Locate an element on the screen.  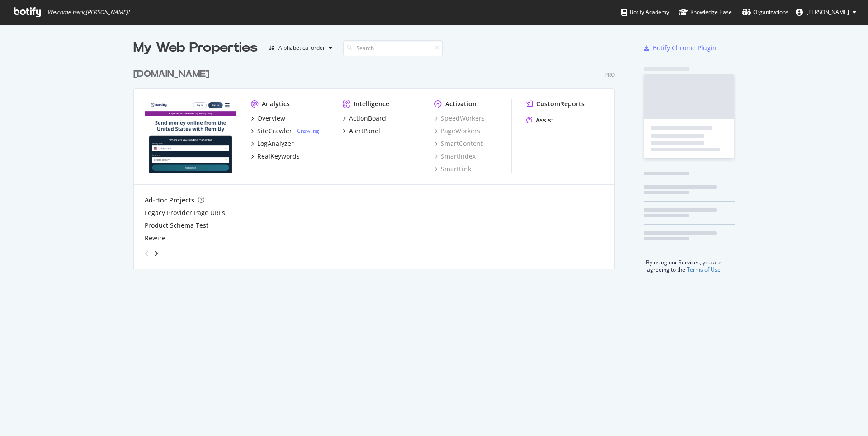
div: Botify Chrome Plugin is located at coordinates (685, 48).